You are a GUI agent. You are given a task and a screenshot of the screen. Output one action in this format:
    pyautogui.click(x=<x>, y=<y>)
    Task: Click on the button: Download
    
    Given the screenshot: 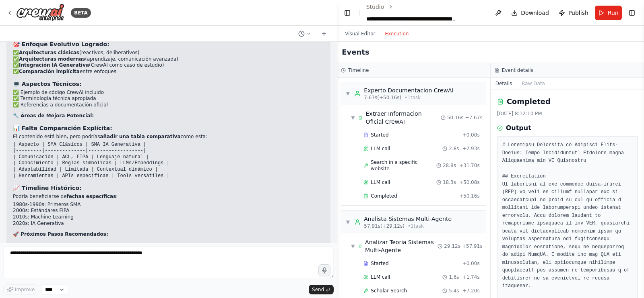 What is the action you would take?
    pyautogui.click(x=530, y=13)
    